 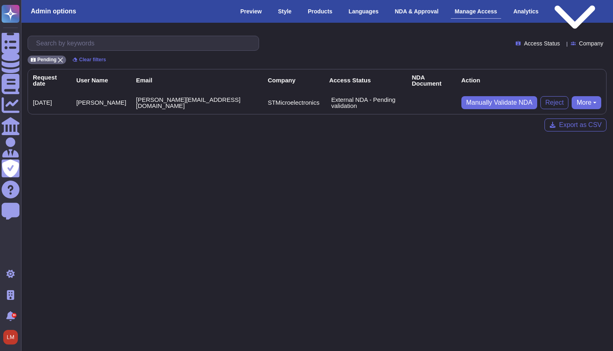 What do you see at coordinates (554, 103) in the screenshot?
I see `button: Reject` at bounding box center [554, 103].